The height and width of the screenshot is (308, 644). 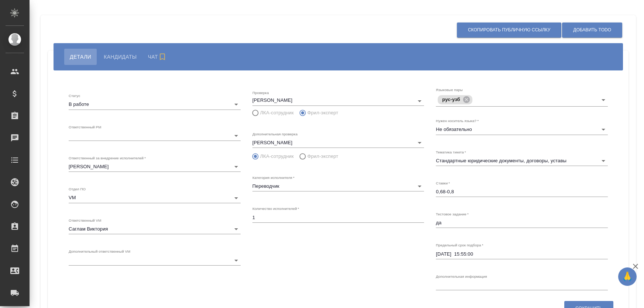 I want to click on label: Предельный срок подбора, so click(x=460, y=245).